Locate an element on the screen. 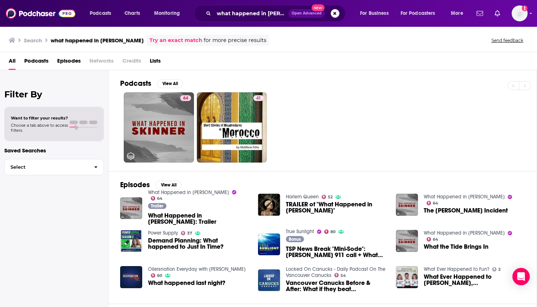 This screenshot has width=537, height=307. span: What the Tide Brings In is located at coordinates (456, 246).